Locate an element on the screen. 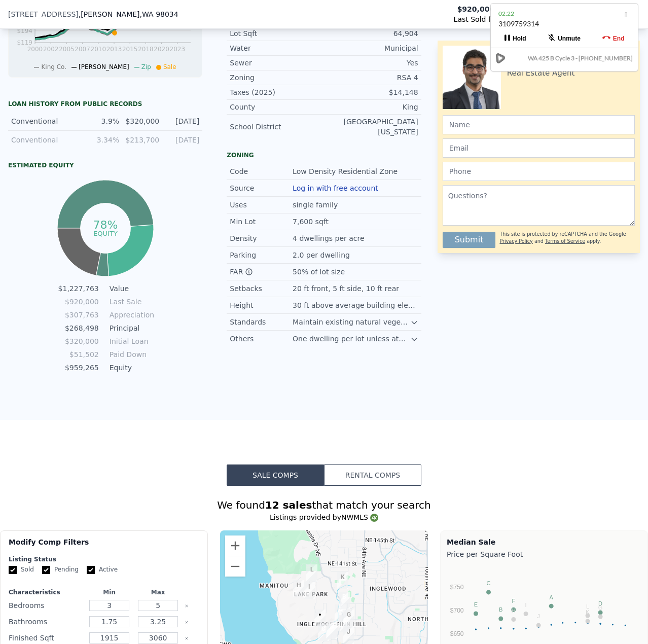 The width and height of the screenshot is (648, 644). div: RSA 4 is located at coordinates (371, 77).